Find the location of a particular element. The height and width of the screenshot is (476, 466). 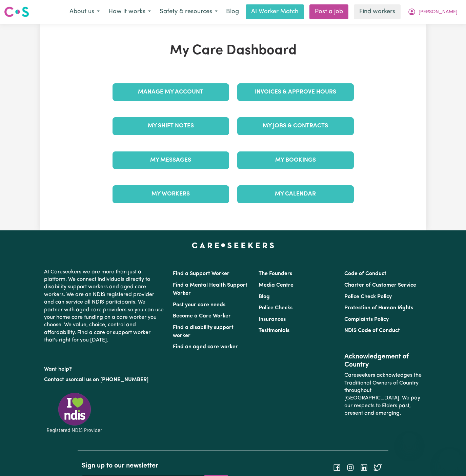

a: Become a Care Worker is located at coordinates (201, 316).